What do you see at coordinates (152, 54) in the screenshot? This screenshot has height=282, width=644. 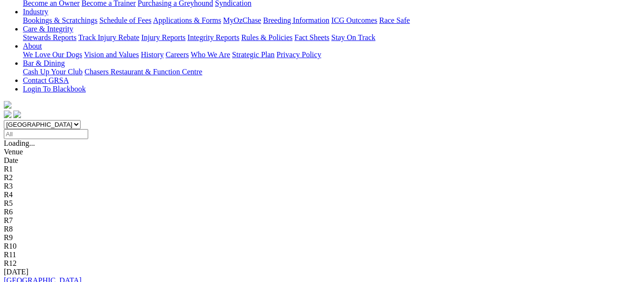 I see `a: History` at bounding box center [152, 54].